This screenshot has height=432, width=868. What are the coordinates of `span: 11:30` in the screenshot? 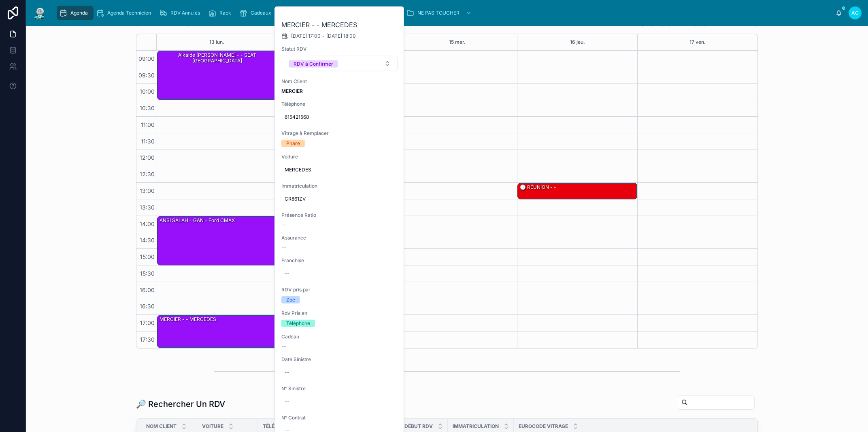 It's located at (148, 141).